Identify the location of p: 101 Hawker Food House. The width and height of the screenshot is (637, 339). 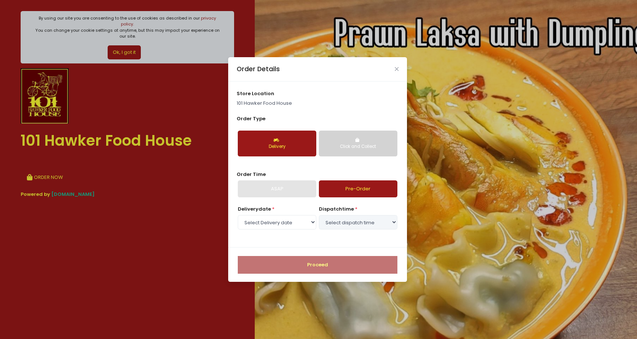
(318, 103).